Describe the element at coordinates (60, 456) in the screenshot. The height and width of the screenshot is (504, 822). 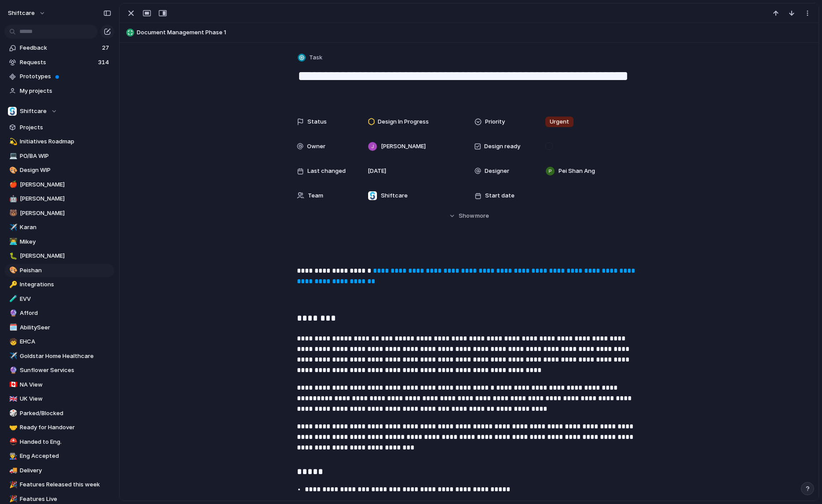
I see `a: 👨‍🏭Eng Accepted` at that location.